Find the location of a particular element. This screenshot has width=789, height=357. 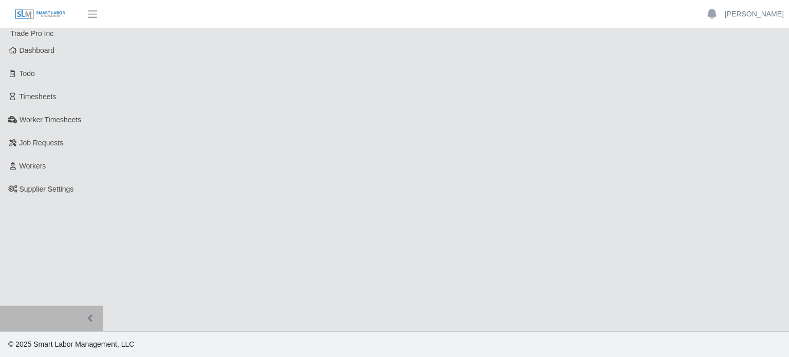

span: Trade Pro Inc is located at coordinates (32, 33).